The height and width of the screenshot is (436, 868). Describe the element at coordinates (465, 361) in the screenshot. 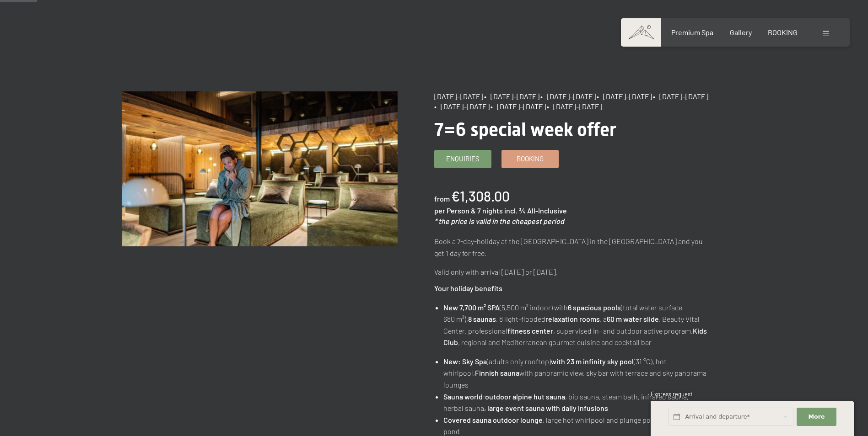

I see `strong: New: Sky Spa` at that location.